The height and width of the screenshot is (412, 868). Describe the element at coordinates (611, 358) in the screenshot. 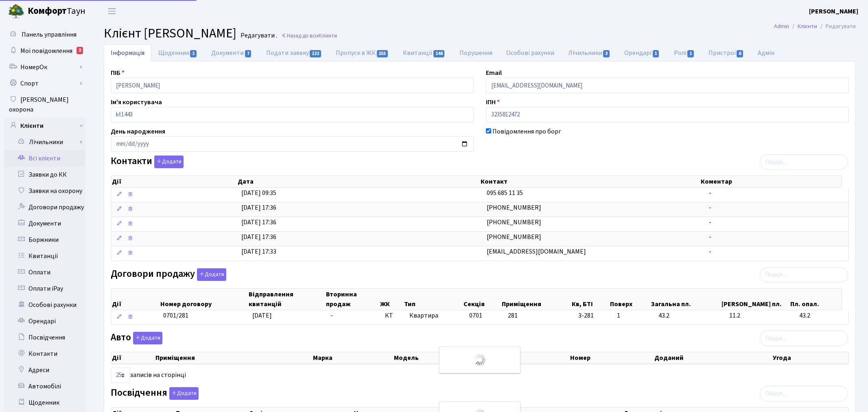

I see `th: Номер` at that location.